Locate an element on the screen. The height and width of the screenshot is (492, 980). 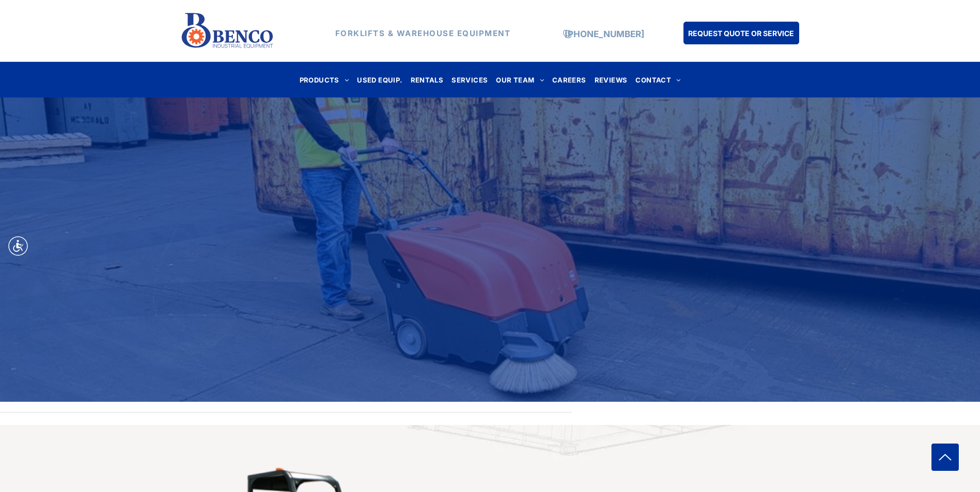
a: REQUEST QUOTE OR SERVICE is located at coordinates (742, 33).